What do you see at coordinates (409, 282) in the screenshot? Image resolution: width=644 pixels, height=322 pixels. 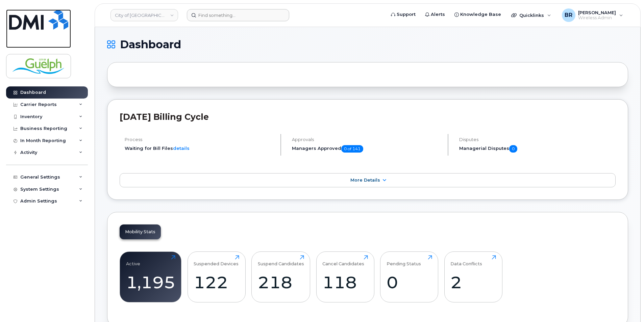 I see `div: 0` at bounding box center [409, 282].